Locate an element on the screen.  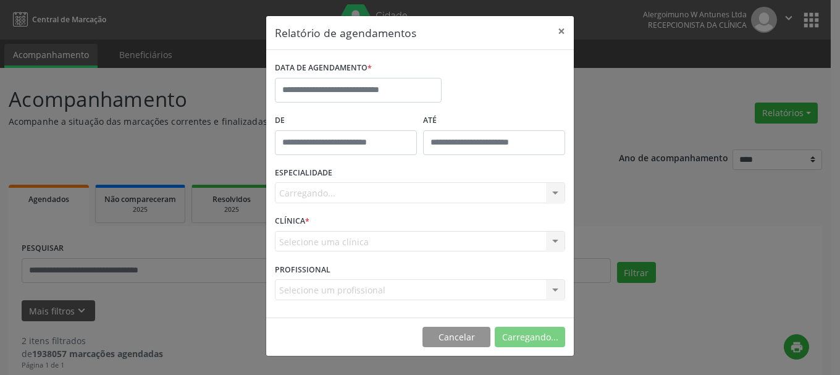
label: ATÉ is located at coordinates (494, 121).